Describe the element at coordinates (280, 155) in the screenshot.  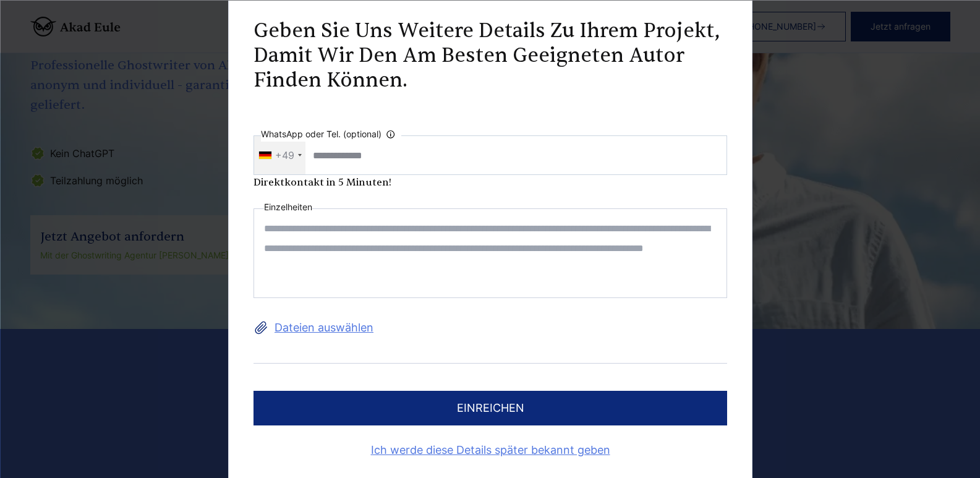
I see `div: Telephone country code` at that location.